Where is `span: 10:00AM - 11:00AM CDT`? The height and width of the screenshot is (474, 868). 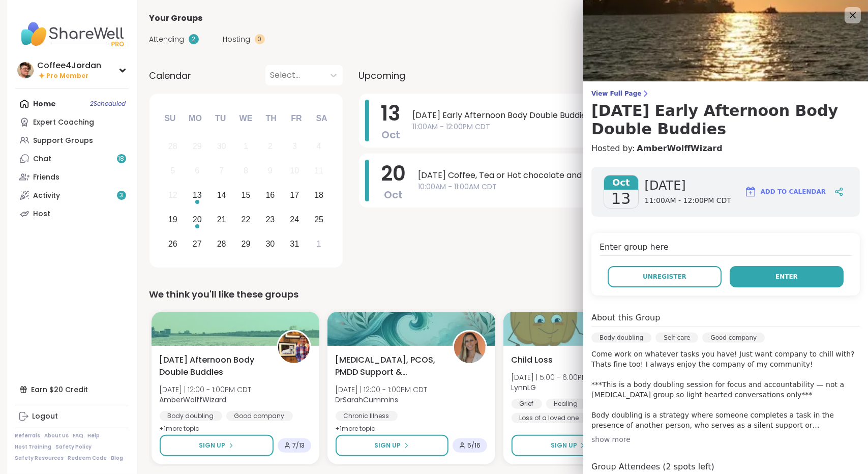 span: 10:00AM - 11:00AM CDT is located at coordinates (625, 186).